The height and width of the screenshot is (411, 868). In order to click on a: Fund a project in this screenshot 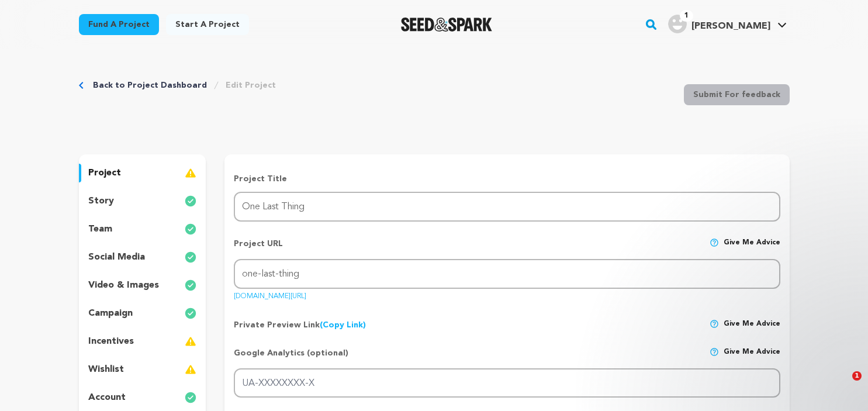, I will do `click(118, 25)`.